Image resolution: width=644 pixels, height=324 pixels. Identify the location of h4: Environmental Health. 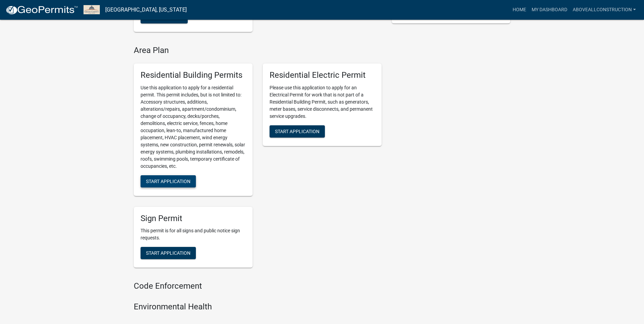
(258, 306).